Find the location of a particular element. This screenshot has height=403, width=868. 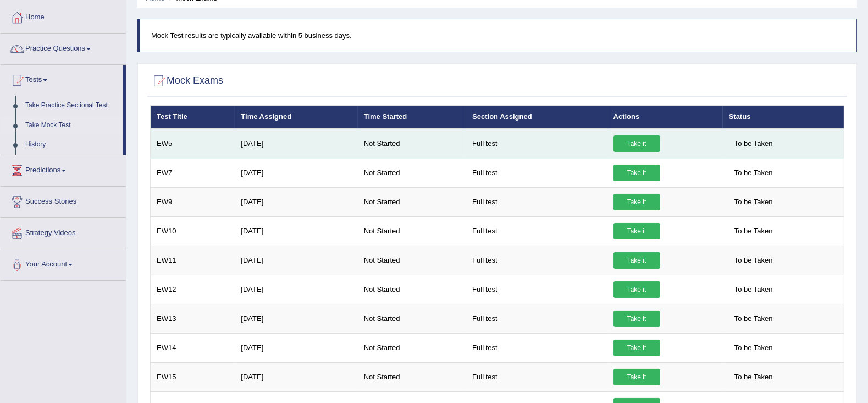

a: Tests is located at coordinates (62, 79).